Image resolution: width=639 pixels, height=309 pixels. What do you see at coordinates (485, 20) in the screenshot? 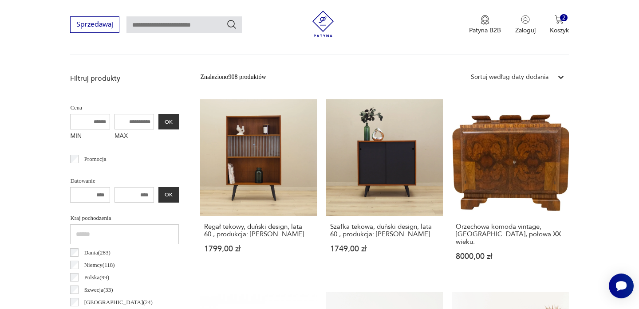
I see `img: Ikona medalu` at bounding box center [485, 20].